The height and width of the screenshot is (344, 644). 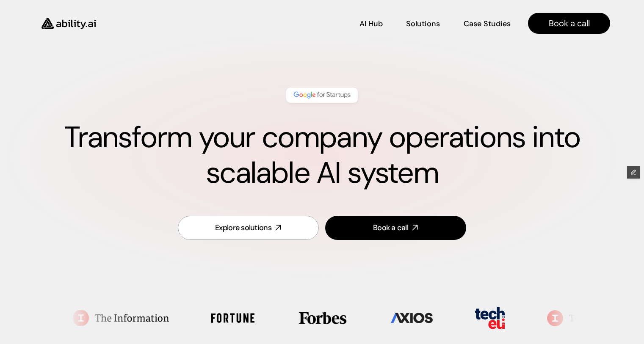 I want to click on button: Edit Framer Content, so click(x=634, y=172).